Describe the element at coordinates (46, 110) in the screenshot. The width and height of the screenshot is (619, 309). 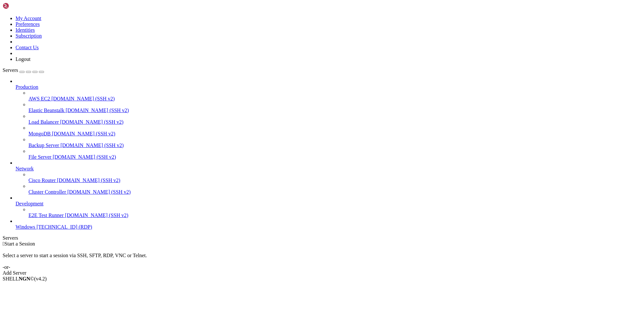
I see `span: Elastic Beanstalk` at that location.